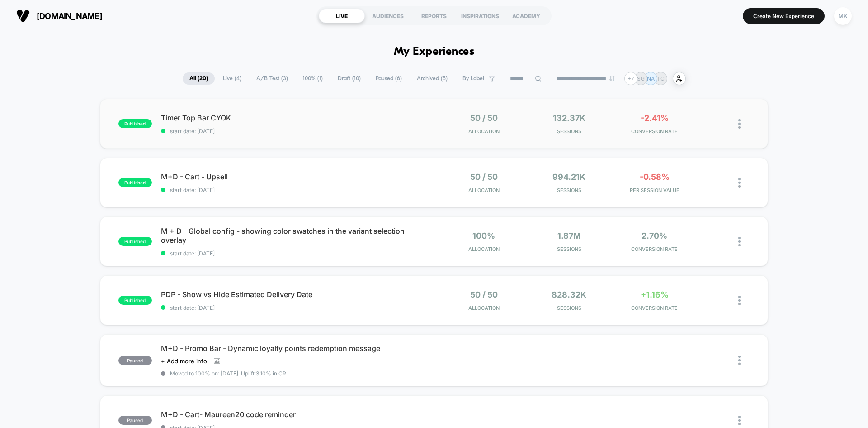 The image size is (868, 428). Describe the element at coordinates (297, 117) in the screenshot. I see `span: Timer Top Bar CYOK` at that location.